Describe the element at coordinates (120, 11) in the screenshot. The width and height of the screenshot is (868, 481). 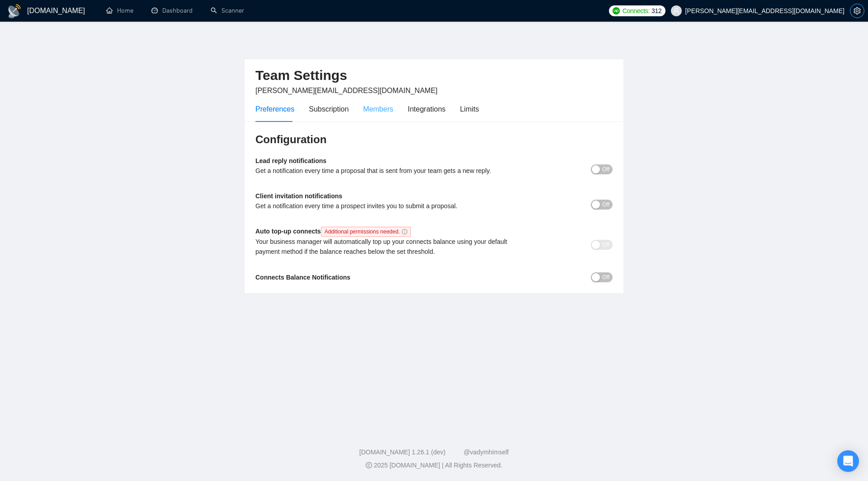
I see `a: homeHome` at that location.